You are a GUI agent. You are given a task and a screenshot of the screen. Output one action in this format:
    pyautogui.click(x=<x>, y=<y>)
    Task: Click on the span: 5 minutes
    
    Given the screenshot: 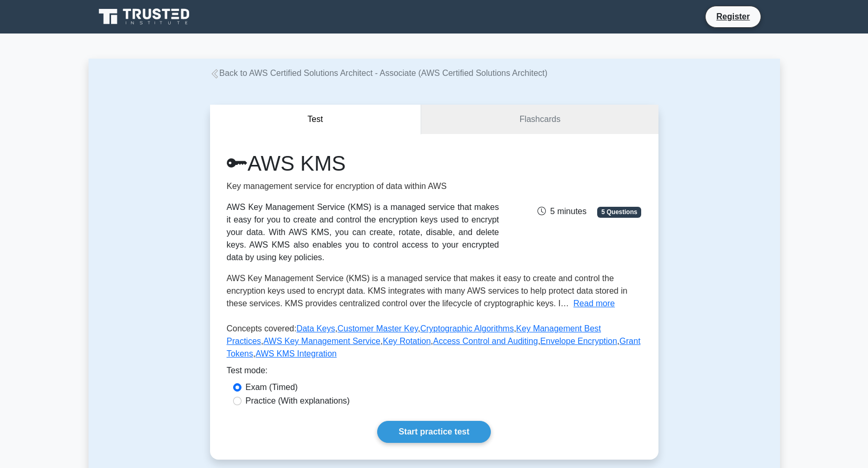 What is the action you would take?
    pyautogui.click(x=561, y=211)
    